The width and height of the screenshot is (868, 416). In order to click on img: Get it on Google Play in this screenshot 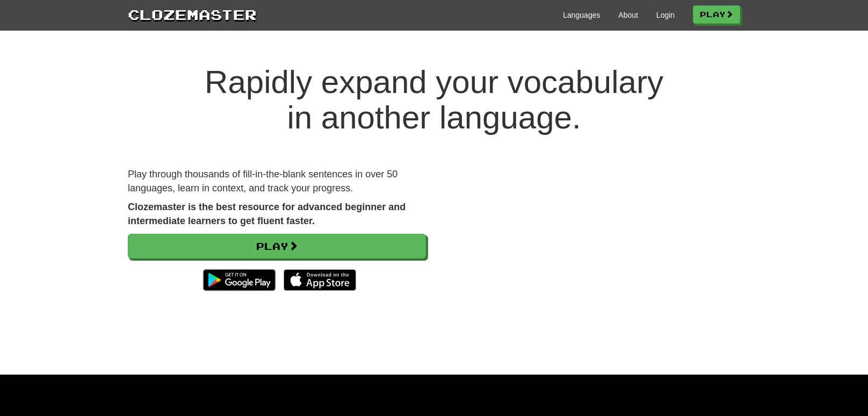, I will do `click(240, 280)`.